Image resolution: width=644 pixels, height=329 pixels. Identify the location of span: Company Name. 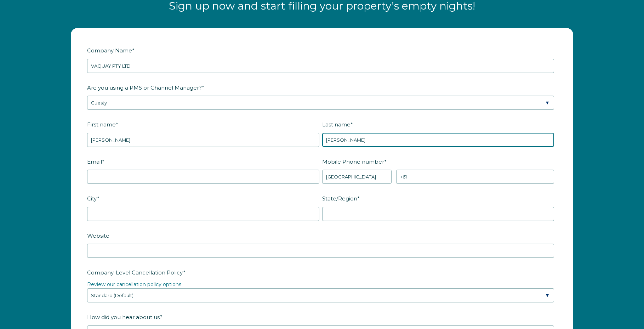
(109, 51).